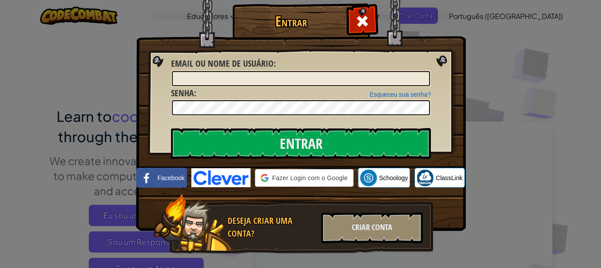 This screenshot has height=268, width=601. I want to click on span: ClassLink, so click(449, 178).